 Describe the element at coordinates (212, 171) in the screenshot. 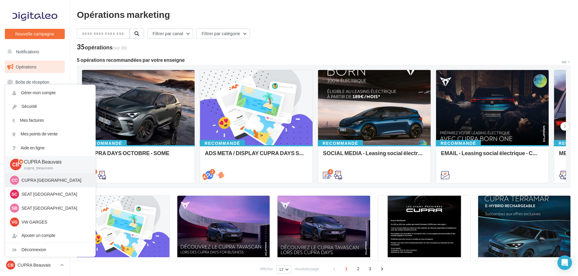

I see `div: 2` at that location.